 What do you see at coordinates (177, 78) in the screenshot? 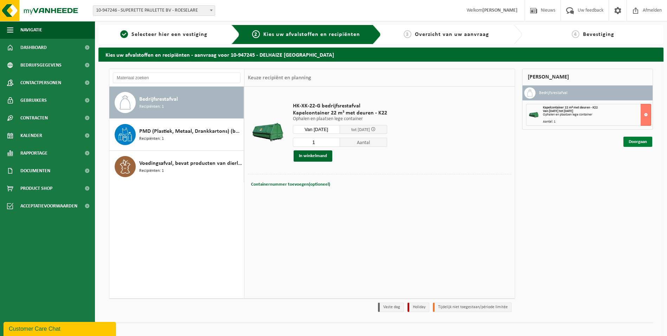
I see `input: Materiaal zoeken` at bounding box center [177, 78].